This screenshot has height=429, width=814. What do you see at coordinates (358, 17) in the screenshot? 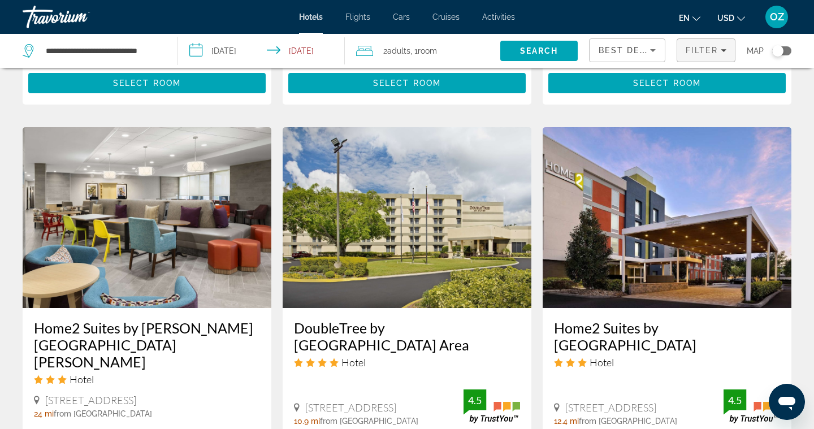
I see `a: Flights` at bounding box center [358, 17].